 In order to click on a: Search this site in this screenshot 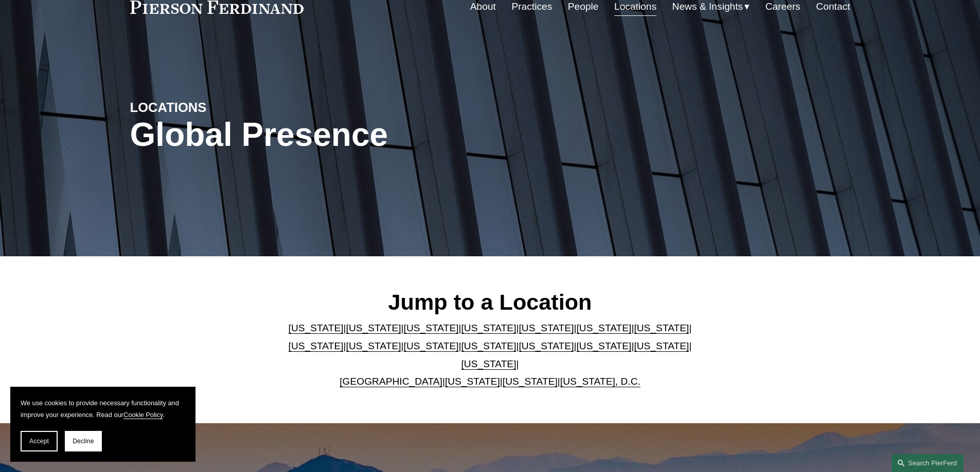, I will do `click(927, 463)`.